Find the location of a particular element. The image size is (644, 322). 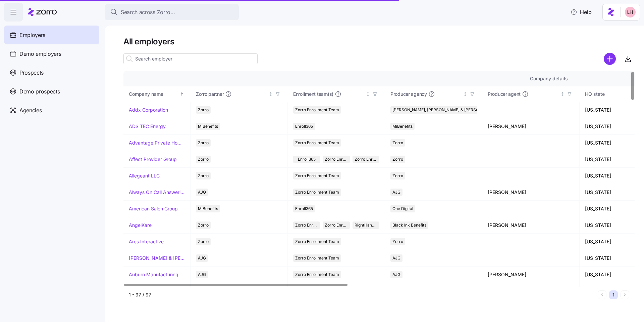

span: Demo prospects is located at coordinates (40, 91).